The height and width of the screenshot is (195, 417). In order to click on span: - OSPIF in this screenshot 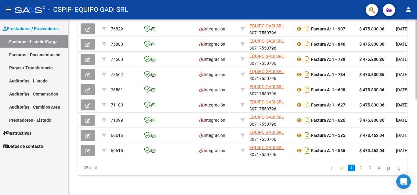, I will do `click(60, 10)`.